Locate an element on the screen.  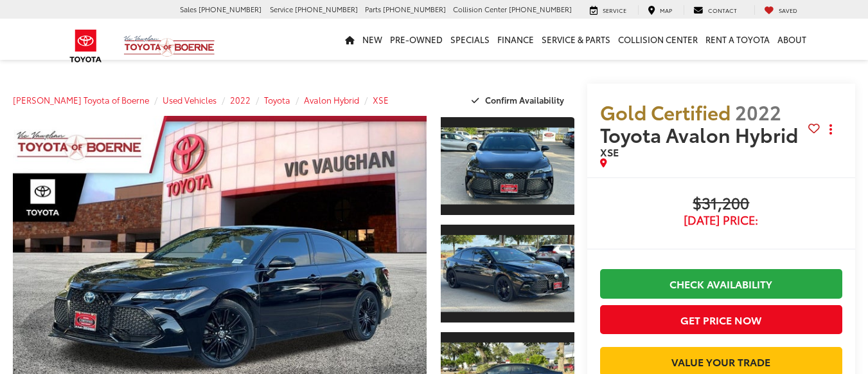
img: Vic Vaughan Toyota of Boerne is located at coordinates (169, 46).